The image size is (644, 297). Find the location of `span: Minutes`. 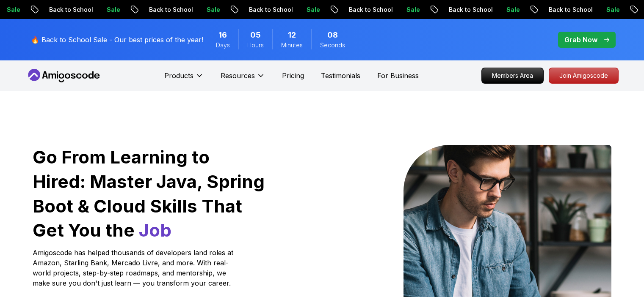

span: Minutes is located at coordinates (292, 45).